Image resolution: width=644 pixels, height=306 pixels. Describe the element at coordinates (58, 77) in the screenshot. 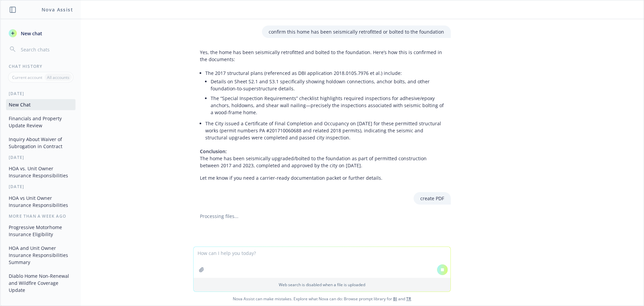

I see `p: All accounts` at that location.